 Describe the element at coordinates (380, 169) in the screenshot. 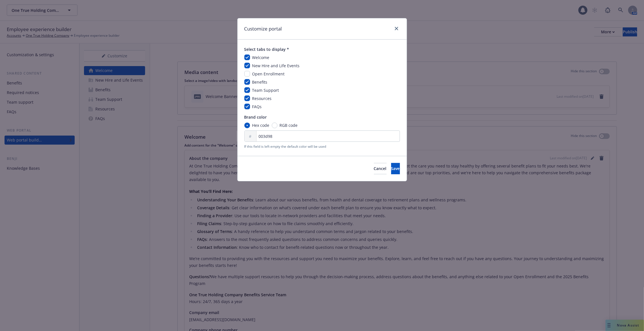

I see `span: Cancel` at that location.